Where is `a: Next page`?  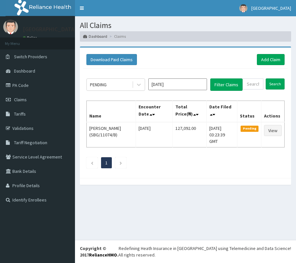 a: Next page is located at coordinates (121, 163).